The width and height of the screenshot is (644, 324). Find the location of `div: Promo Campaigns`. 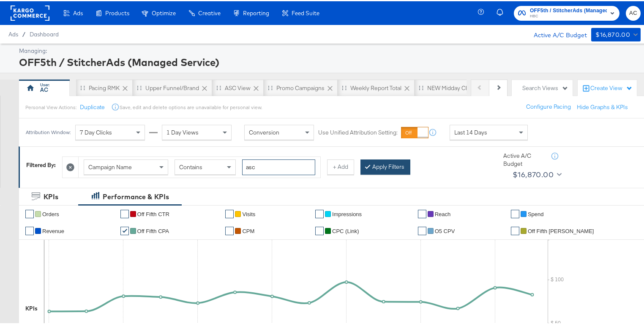

div: Promo Campaigns is located at coordinates (300, 87).